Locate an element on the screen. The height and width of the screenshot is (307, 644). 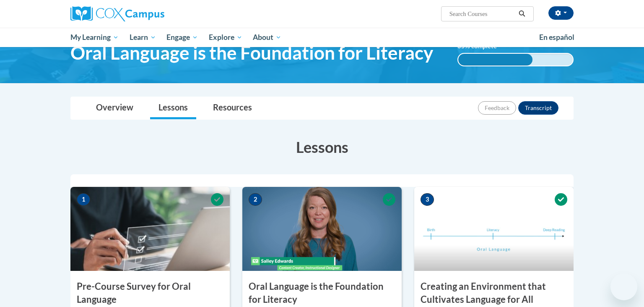
span: 2 is located at coordinates (255, 199).